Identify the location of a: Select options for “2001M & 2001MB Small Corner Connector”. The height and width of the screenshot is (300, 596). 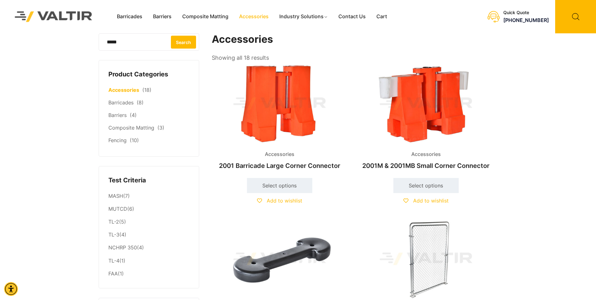
(426, 185).